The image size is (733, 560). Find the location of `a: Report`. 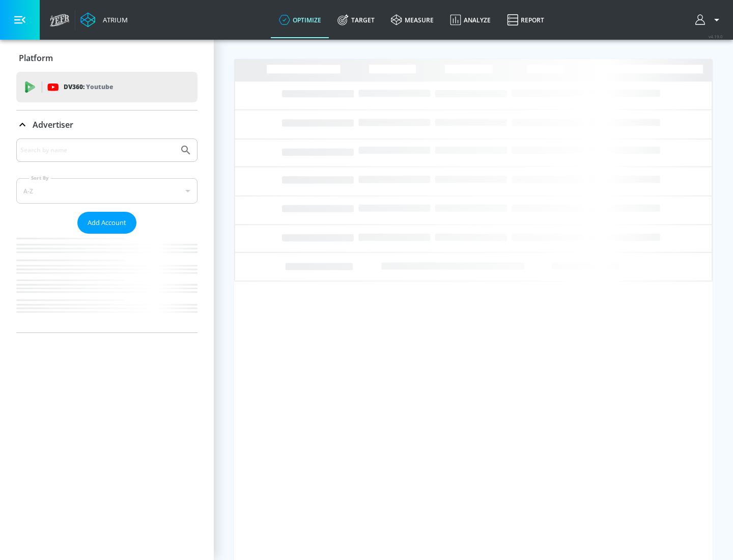

a: Report is located at coordinates (525, 20).